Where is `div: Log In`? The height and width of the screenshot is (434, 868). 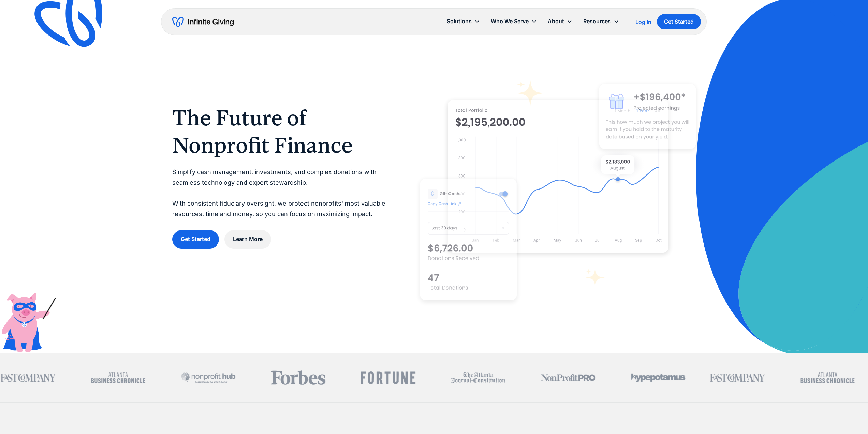
div: Log In is located at coordinates (643, 22).